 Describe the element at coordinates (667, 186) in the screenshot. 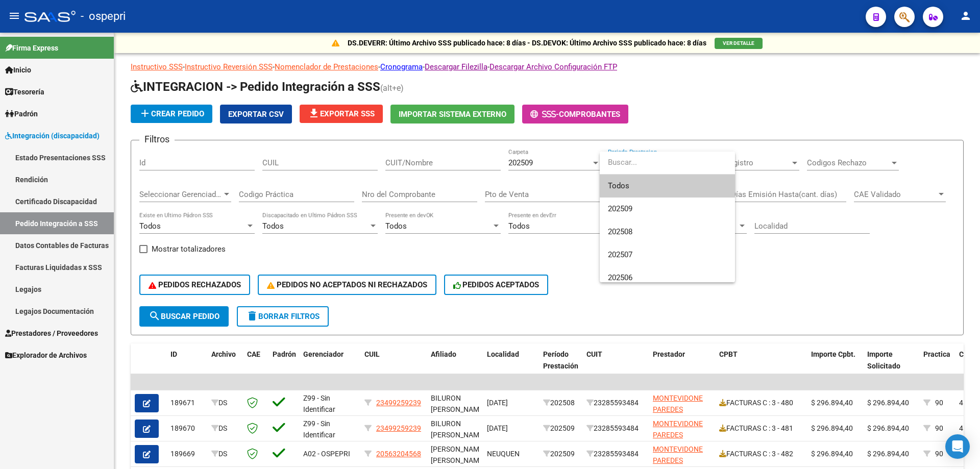

I see `span: Todos` at that location.